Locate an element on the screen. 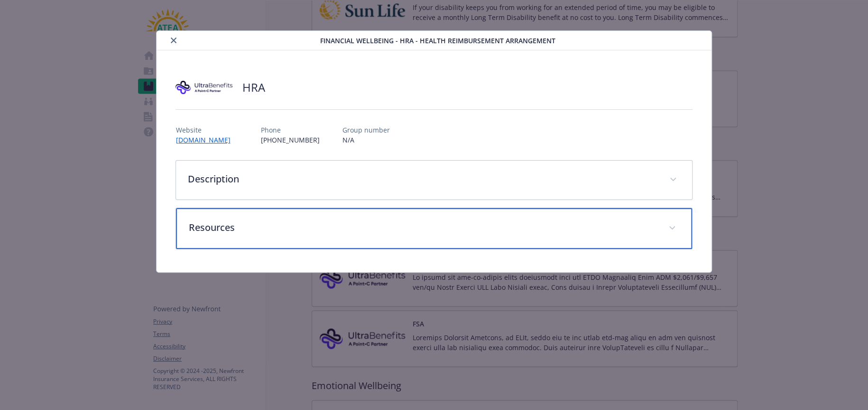 The image size is (868, 410). p: Website is located at coordinates (206, 130).